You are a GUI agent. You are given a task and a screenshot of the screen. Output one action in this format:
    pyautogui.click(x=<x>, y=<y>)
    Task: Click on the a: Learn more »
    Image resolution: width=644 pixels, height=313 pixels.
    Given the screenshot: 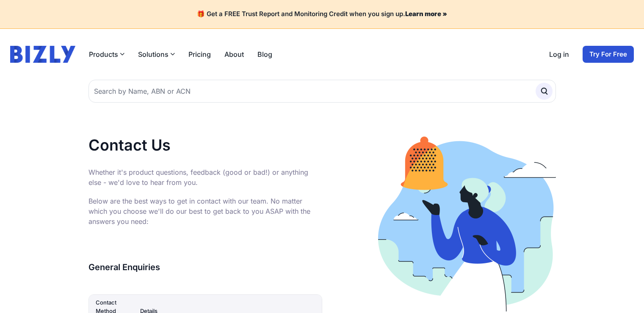 What is the action you would take?
    pyautogui.click(x=426, y=14)
    